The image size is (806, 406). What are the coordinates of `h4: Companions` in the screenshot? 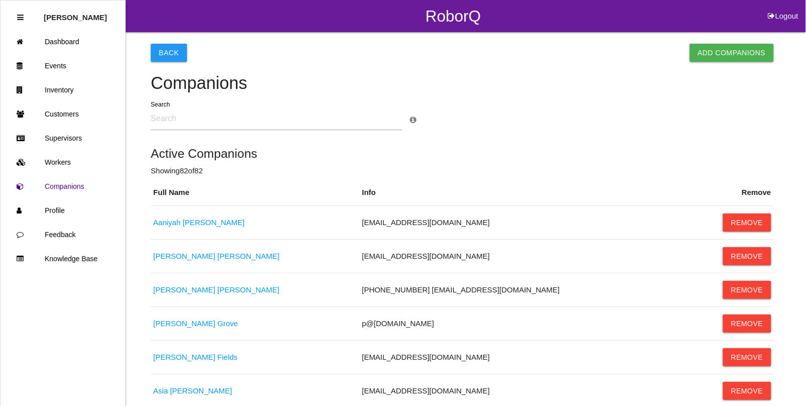 It's located at (462, 83).